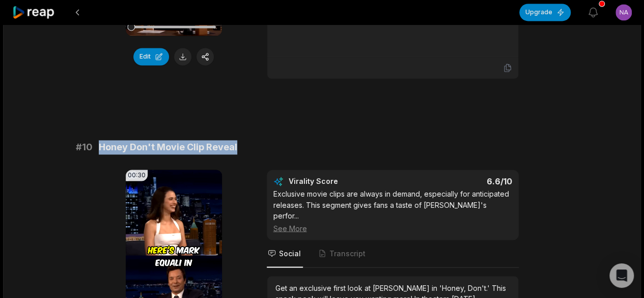  I want to click on span: # 10, so click(84, 147).